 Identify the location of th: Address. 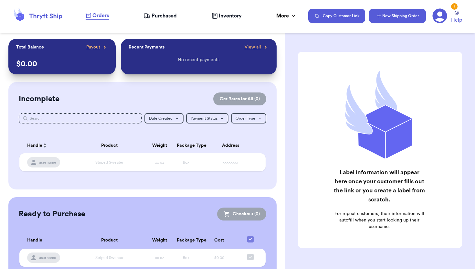
(232, 145).